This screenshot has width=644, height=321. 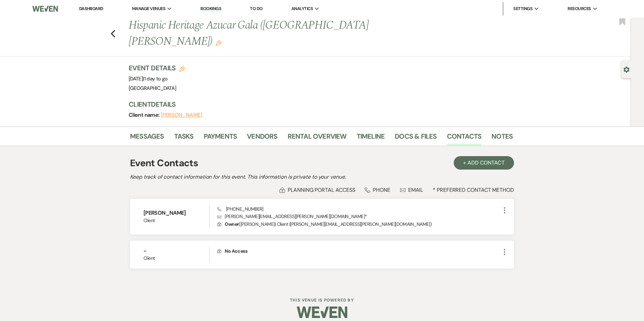 What do you see at coordinates (522, 9) in the screenshot?
I see `span: Settings` at bounding box center [522, 9].